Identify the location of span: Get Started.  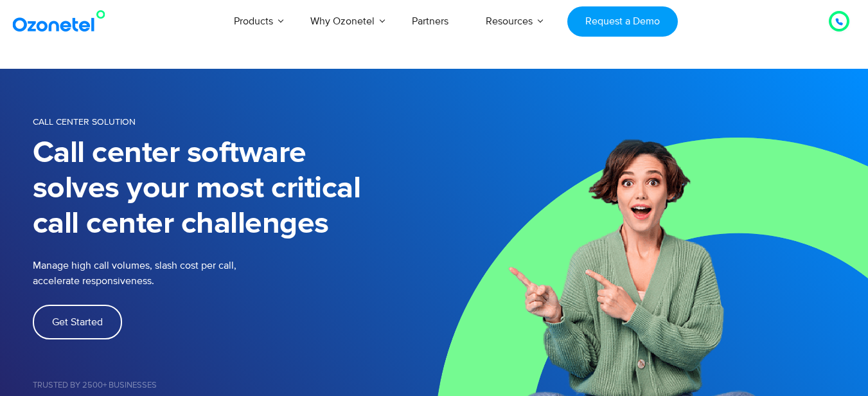
(77, 322).